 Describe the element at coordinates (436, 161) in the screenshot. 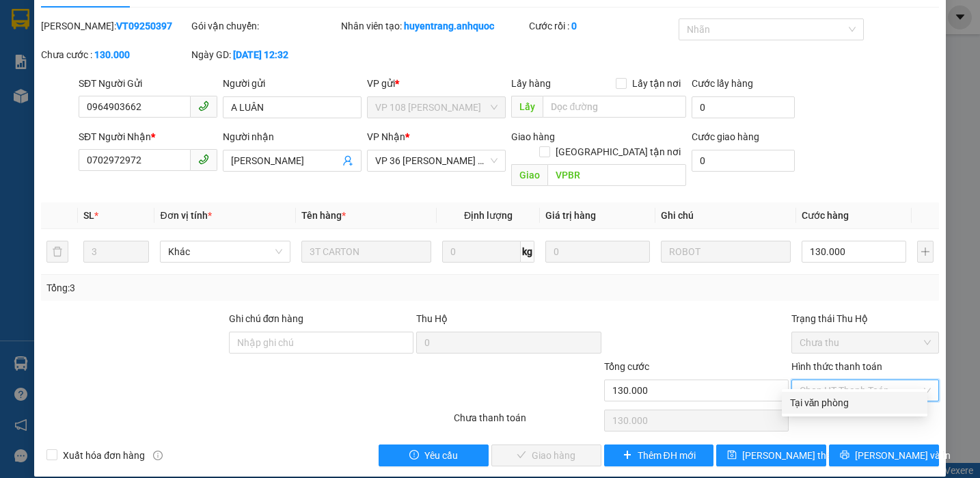

I see `span: VP 36 Lê Thành Duy - Bà Rịa` at that location.